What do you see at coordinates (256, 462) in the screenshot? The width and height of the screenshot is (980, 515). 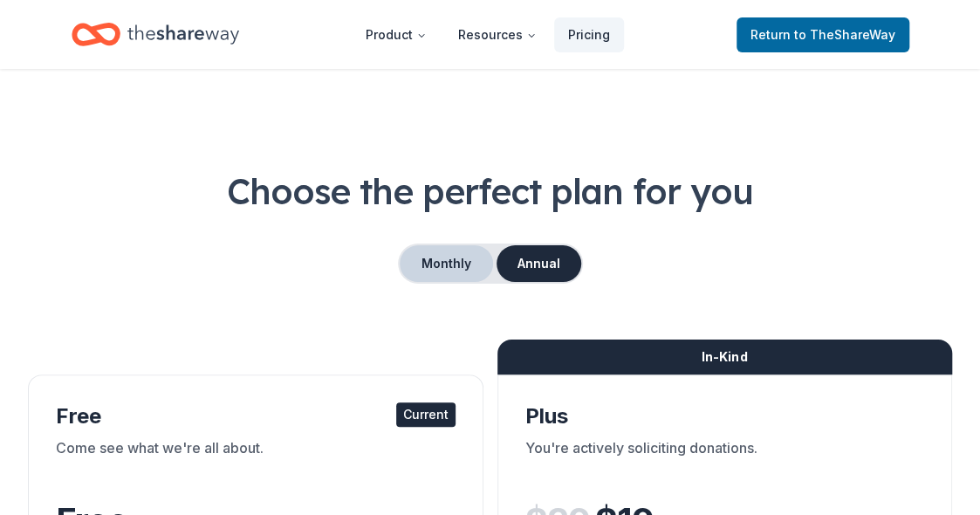 I see `div: Come see what we're all about.` at bounding box center [256, 462].